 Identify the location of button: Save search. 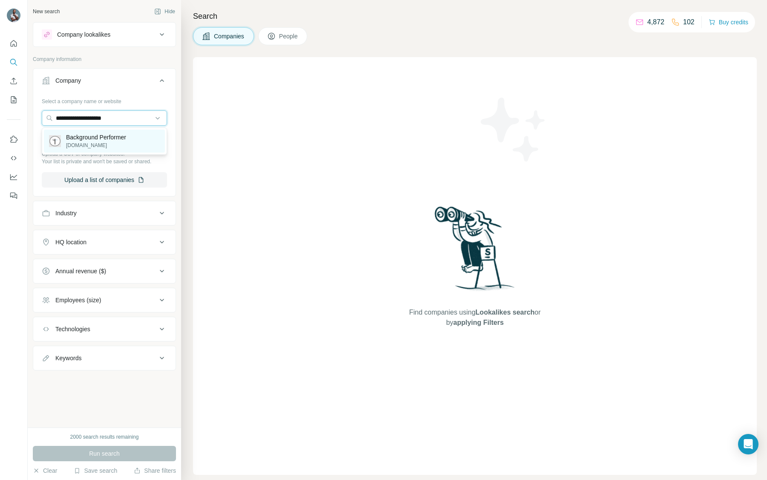
(95, 471).